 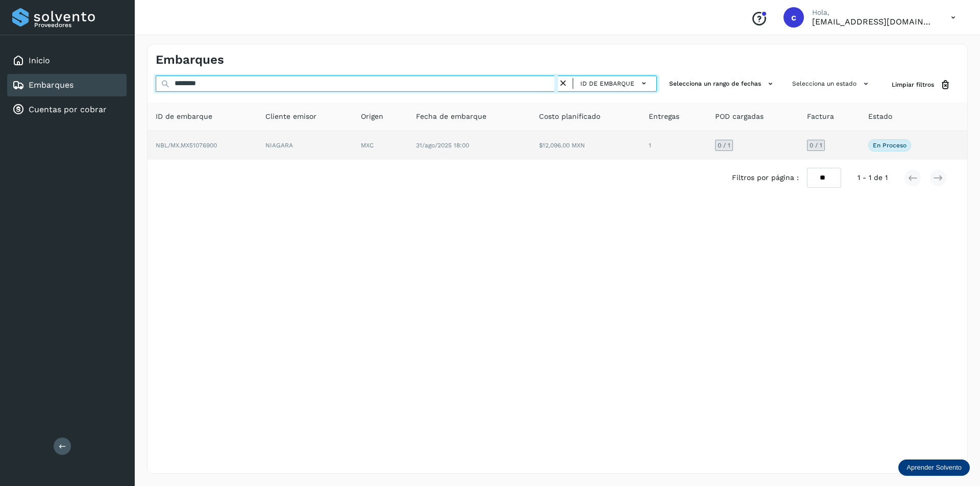 I want to click on span: Filtros por página :, so click(x=765, y=177).